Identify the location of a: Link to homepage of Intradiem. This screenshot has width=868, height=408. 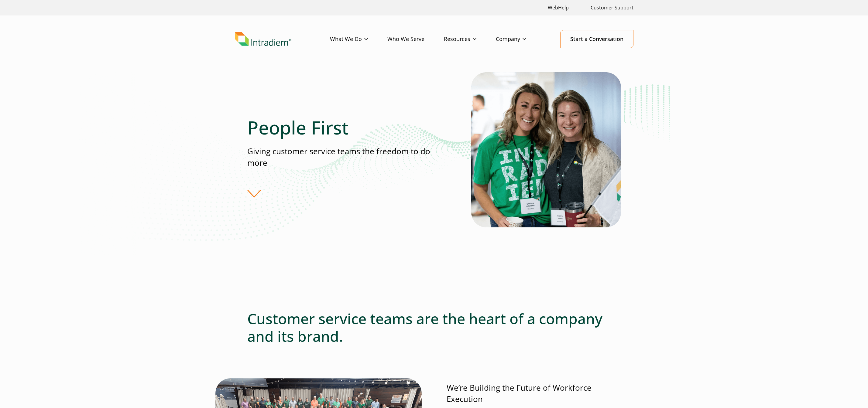
(283, 39).